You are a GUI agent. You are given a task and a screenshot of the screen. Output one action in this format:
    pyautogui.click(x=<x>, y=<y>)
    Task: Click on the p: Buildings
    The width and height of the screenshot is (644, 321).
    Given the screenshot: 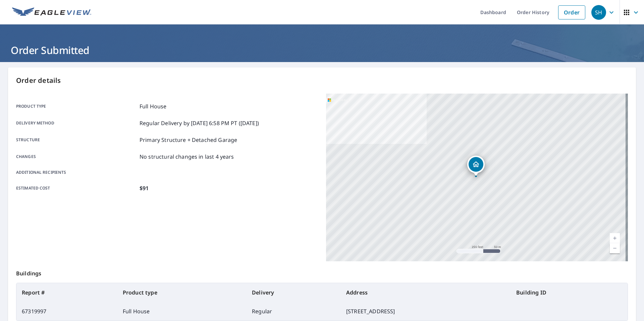 What is the action you would take?
    pyautogui.click(x=322, y=272)
    